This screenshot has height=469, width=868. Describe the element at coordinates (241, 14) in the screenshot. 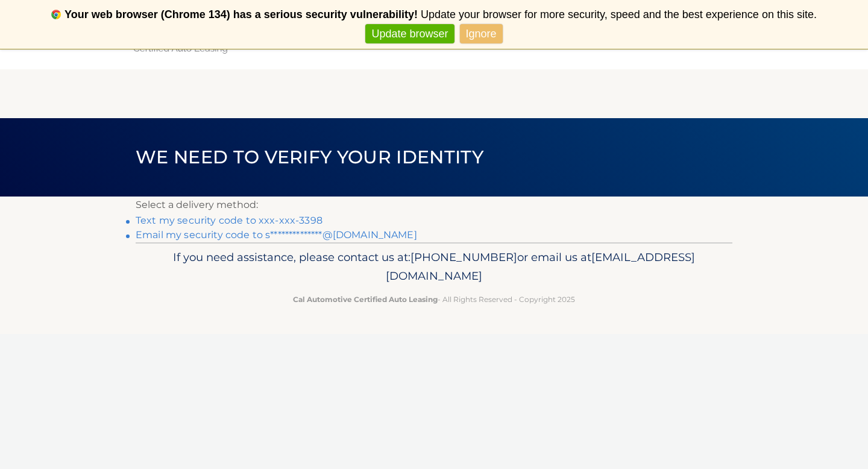

I see `b: Your web browser (Chrome 134) has a serious security vulnerability!` at that location.